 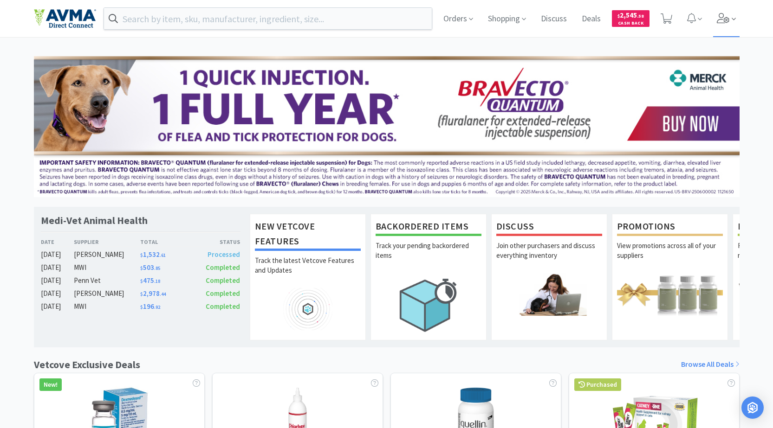 I want to click on h1: Medi-Vet Animal Health, so click(x=94, y=221).